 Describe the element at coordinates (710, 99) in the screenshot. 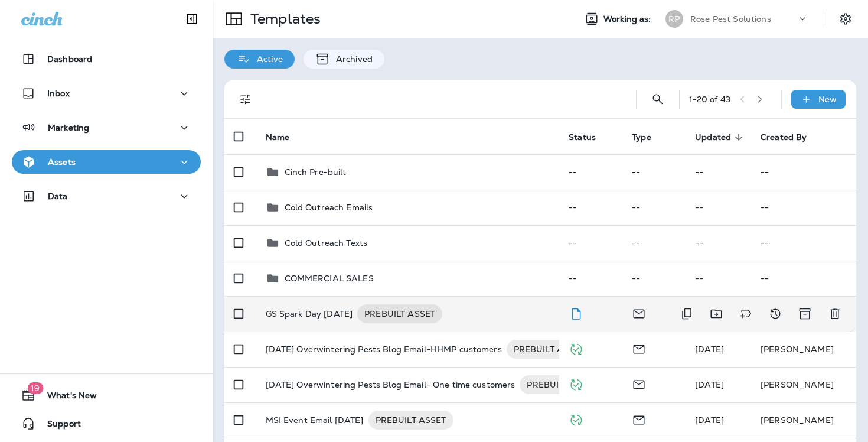

I see `div: 1 - 20 of 43` at that location.